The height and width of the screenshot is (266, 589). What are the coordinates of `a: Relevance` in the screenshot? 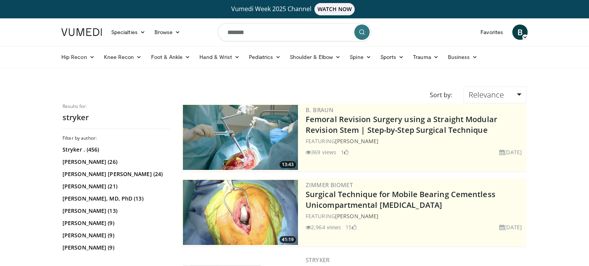 It's located at (495, 95).